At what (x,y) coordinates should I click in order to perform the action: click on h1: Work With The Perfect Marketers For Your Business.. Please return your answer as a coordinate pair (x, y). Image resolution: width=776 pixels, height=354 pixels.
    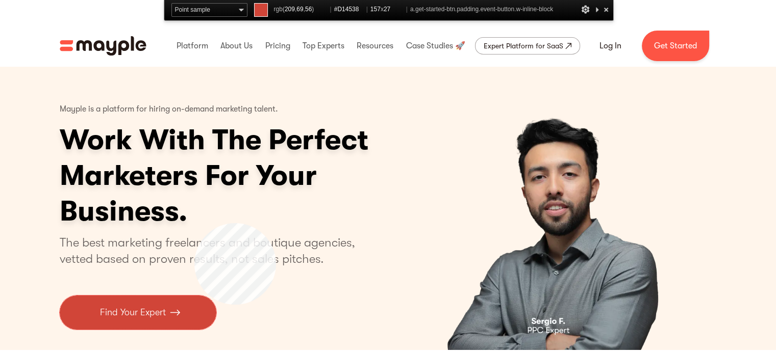
    Looking at the image, I should click on (253, 176).